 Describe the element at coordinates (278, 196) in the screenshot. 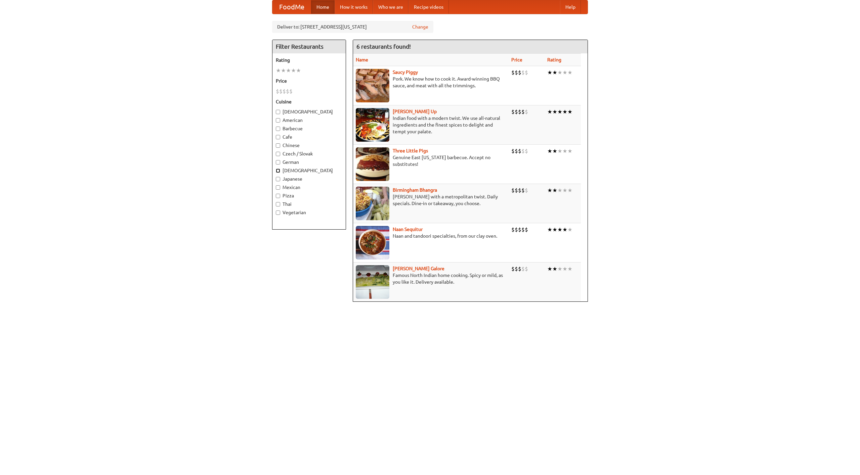

I see `input: Pizza` at that location.